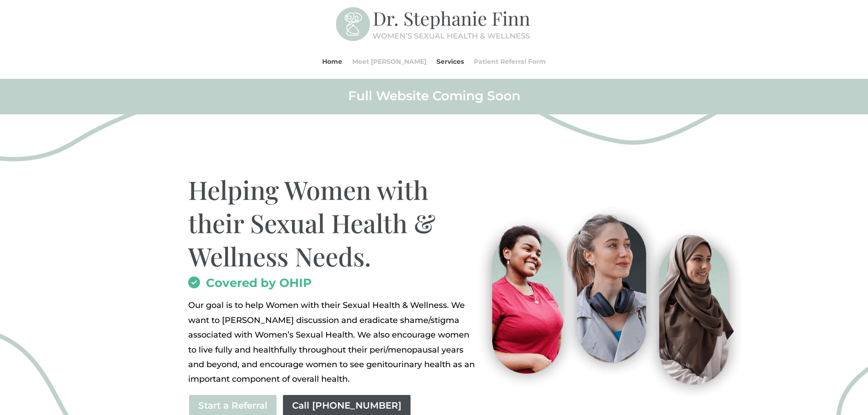  Describe the element at coordinates (434, 98) in the screenshot. I see `h2: Full Website Coming Soon` at that location.